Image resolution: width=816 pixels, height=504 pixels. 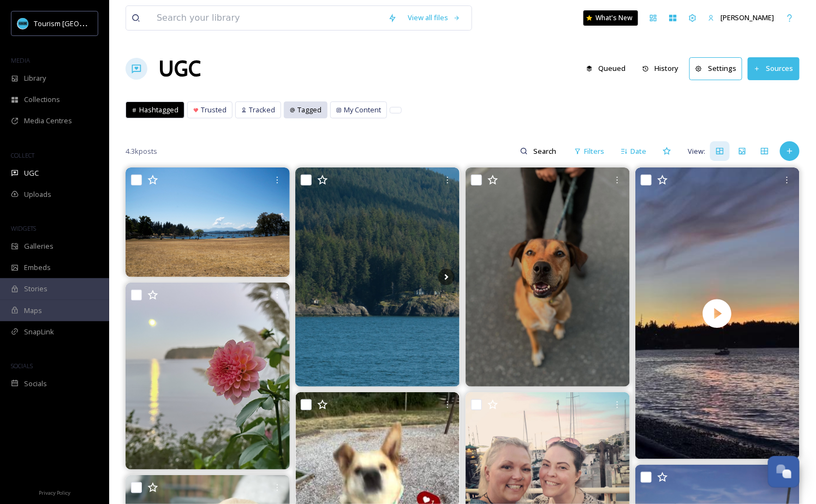 What do you see at coordinates (363, 110) in the screenshot?
I see `span: My Content` at bounding box center [363, 110].